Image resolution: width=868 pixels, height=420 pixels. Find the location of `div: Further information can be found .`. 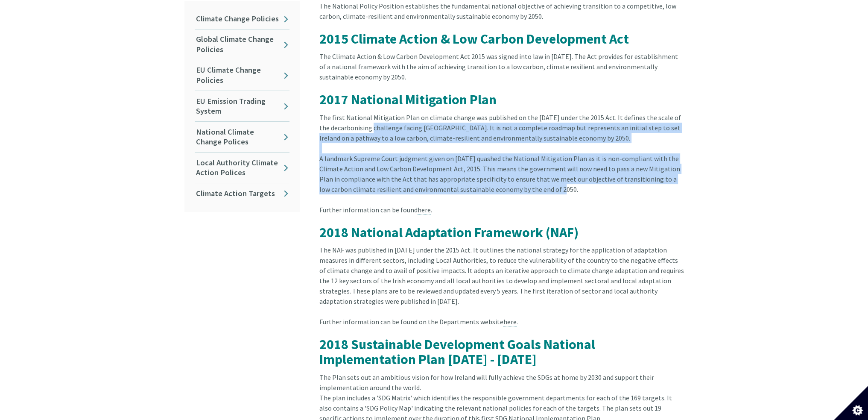

div: Further information can be found . is located at coordinates (501, 215).